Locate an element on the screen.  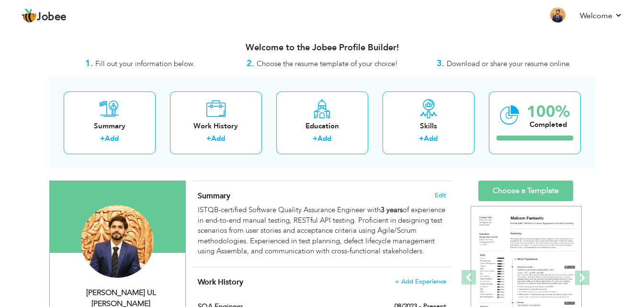
h3: Welcome to the Jobee Profile Builder! is located at coordinates (322, 48).